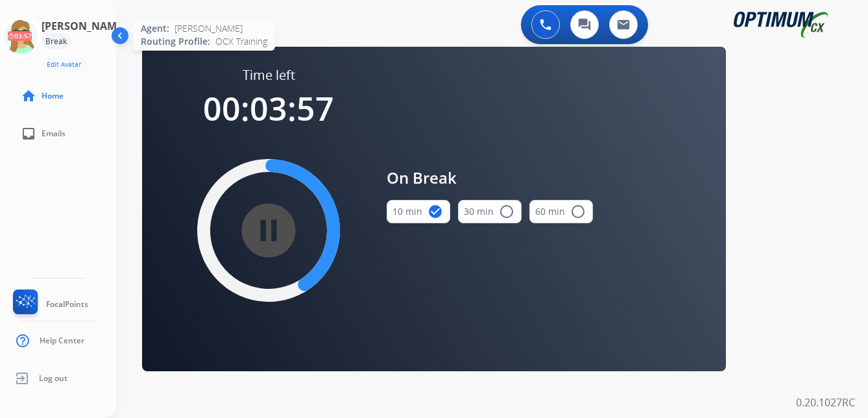  What do you see at coordinates (55, 41) in the screenshot?
I see `div: Break` at bounding box center [55, 41].